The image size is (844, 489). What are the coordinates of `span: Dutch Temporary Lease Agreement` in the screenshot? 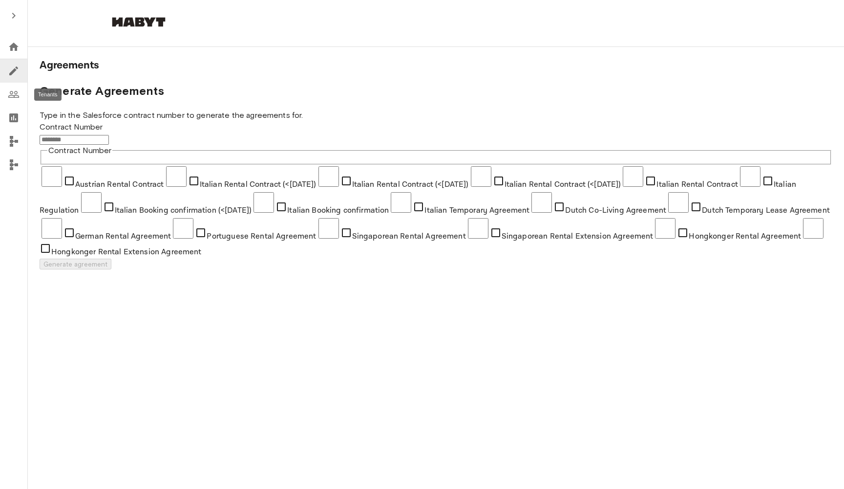 It's located at (766, 210).